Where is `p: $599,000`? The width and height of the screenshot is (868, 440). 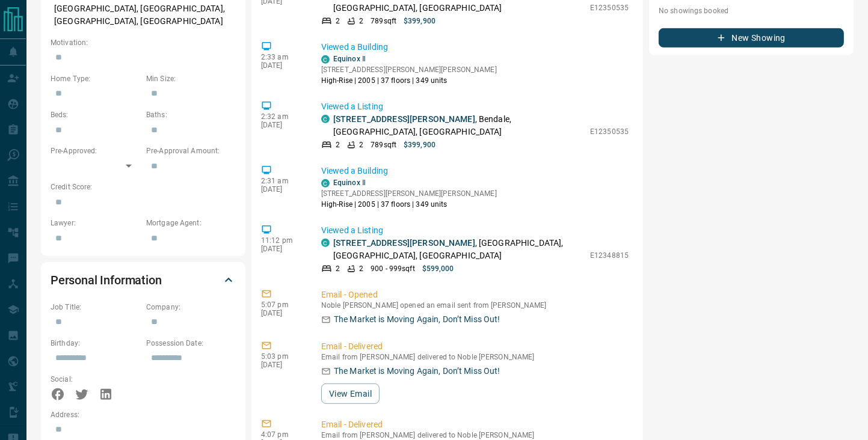 p: $599,000 is located at coordinates (438, 269).